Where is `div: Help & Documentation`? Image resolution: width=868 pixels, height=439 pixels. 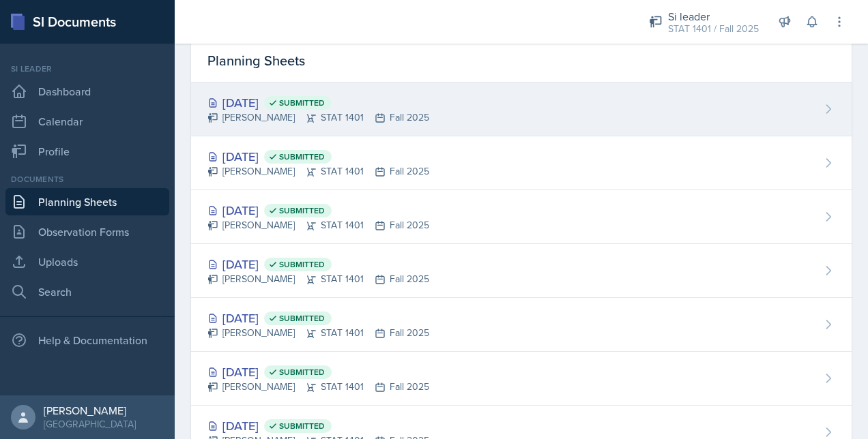
div: Help & Documentation is located at coordinates (87, 340).